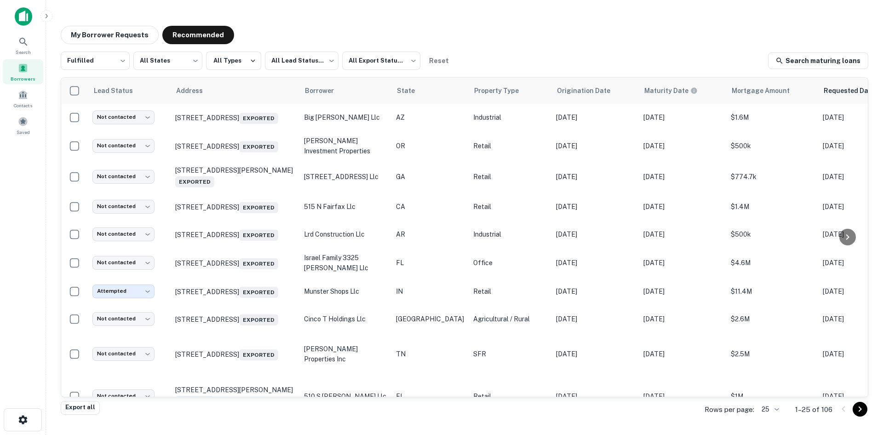 The height and width of the screenshot is (435, 883). Describe the element at coordinates (769, 409) in the screenshot. I see `div: 25` at that location.